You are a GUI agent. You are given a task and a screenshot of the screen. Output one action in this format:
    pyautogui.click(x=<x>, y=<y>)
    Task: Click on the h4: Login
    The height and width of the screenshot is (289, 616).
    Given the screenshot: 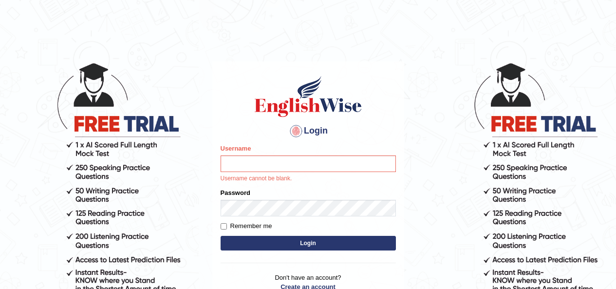 What is the action you would take?
    pyautogui.click(x=308, y=131)
    